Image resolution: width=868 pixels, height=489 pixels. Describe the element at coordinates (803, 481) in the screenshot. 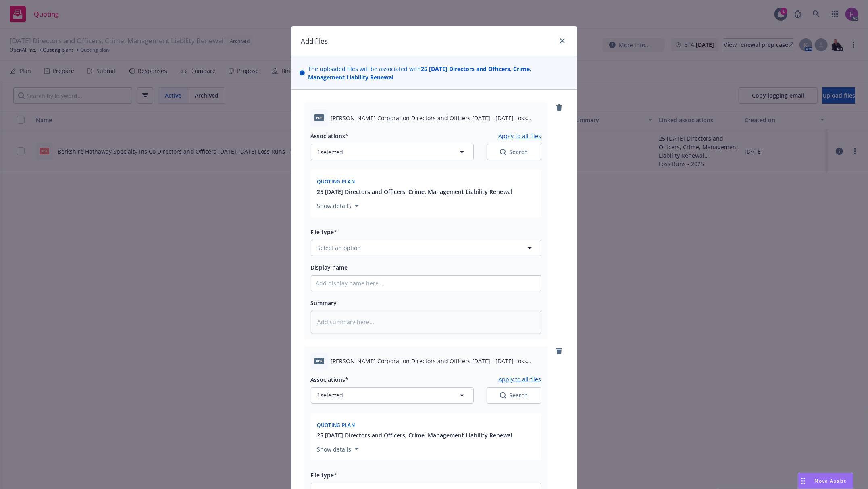

I see `div: Drag to move` at that location.